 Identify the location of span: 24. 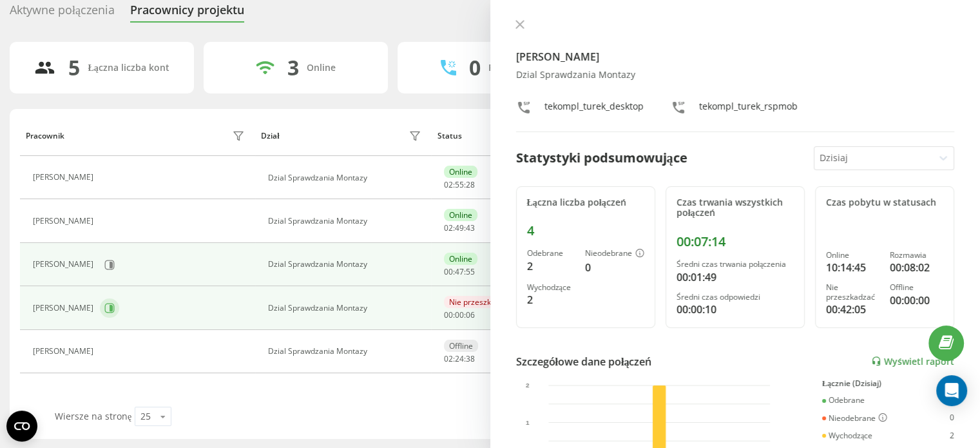
(459, 358).